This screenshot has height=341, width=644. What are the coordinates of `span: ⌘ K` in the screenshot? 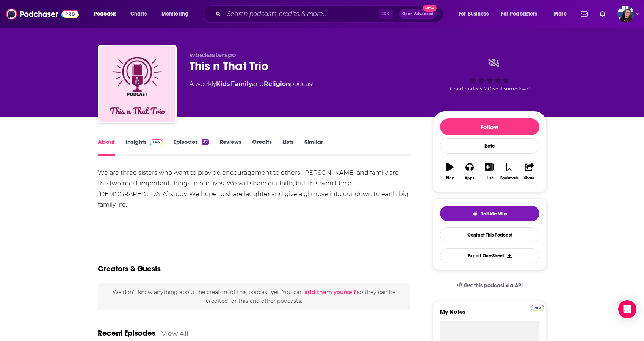 It's located at (386, 14).